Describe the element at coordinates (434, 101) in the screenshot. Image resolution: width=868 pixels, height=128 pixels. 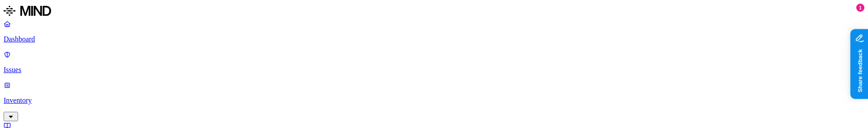
I see `p: Inventory` at that location.